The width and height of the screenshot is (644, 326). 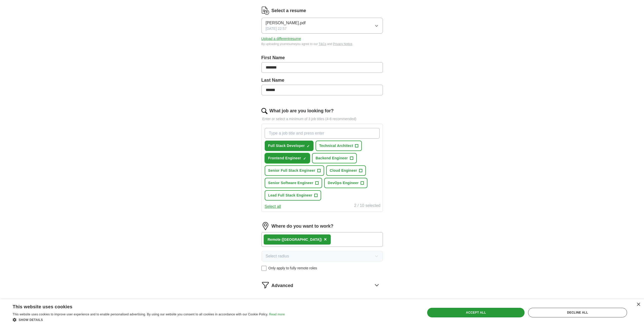 I want to click on input: Type a job title and press enter, so click(x=322, y=133).